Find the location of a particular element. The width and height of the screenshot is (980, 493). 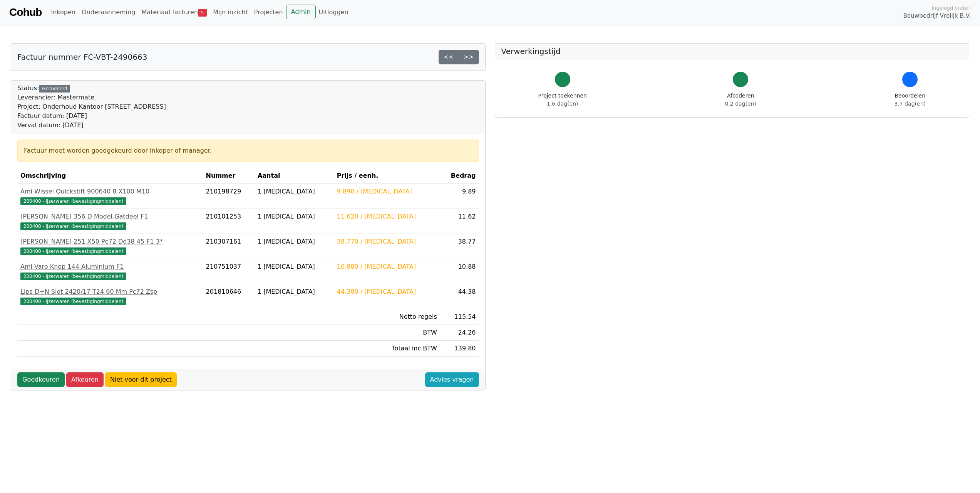

a: Cohub is located at coordinates (25, 12).